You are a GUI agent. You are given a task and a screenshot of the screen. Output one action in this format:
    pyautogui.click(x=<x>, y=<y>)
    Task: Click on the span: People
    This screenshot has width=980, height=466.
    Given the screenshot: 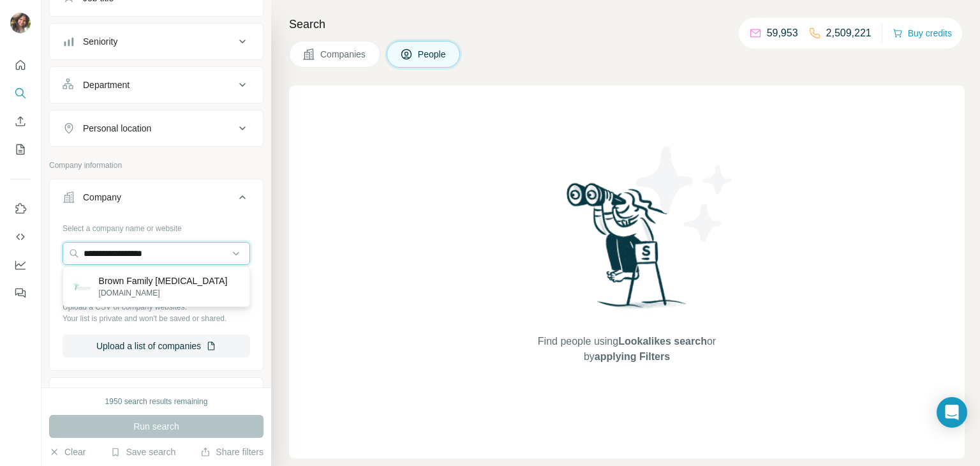 What is the action you would take?
    pyautogui.click(x=432, y=54)
    